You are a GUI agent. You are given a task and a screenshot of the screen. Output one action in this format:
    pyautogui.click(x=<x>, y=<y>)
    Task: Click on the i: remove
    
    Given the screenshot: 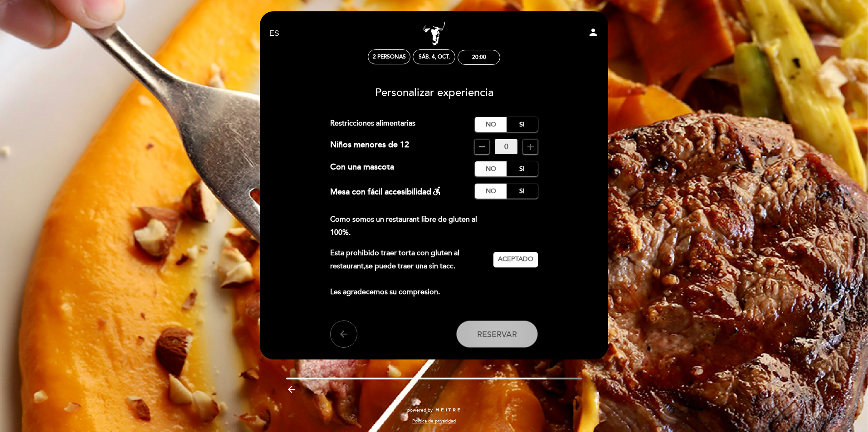 What is the action you would take?
    pyautogui.click(x=482, y=147)
    